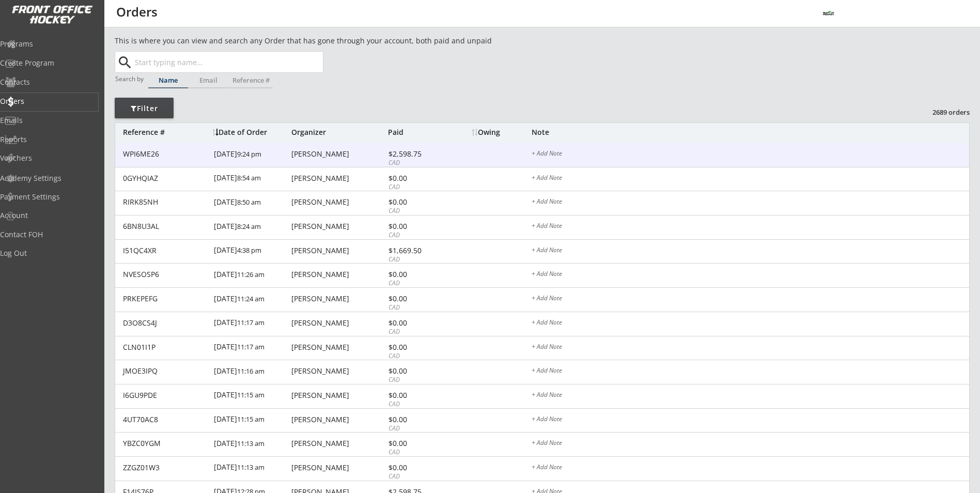 This screenshot has height=493, width=980. I want to click on font: 11:26 am, so click(250, 274).